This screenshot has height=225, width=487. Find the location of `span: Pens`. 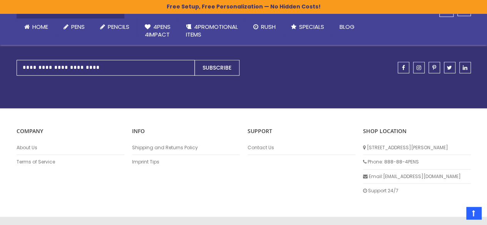

span: Pens is located at coordinates (78, 27).